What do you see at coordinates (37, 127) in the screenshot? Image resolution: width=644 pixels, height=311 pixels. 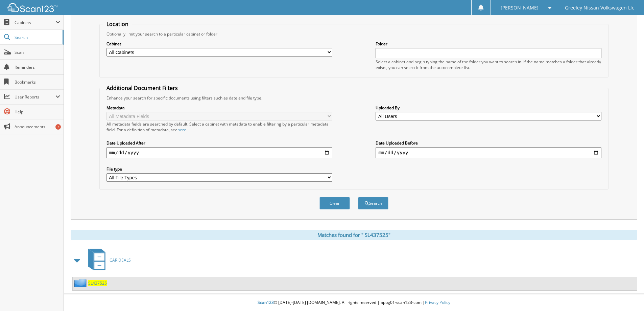 I see `span: Announcements` at bounding box center [37, 127].